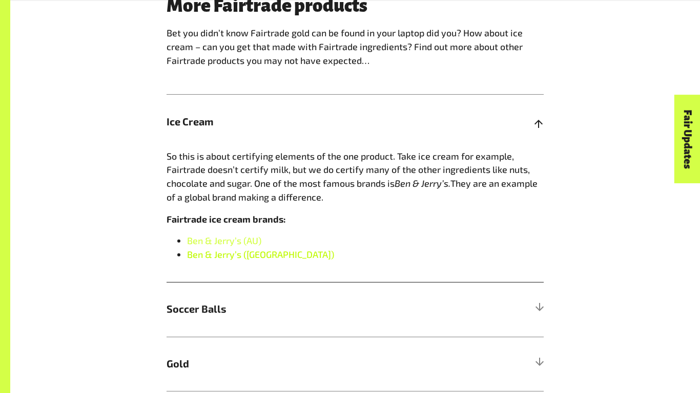 This screenshot has height=393, width=700. Describe the element at coordinates (226, 219) in the screenshot. I see `strong: Fairtrade ice cream brands:` at that location.